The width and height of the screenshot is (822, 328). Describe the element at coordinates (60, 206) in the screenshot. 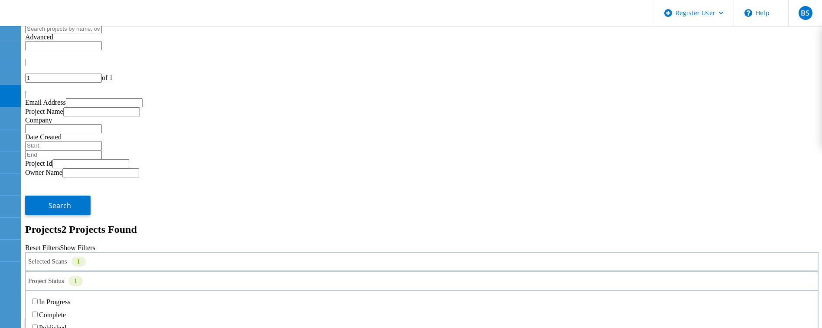

I see `span: Search` at that location.